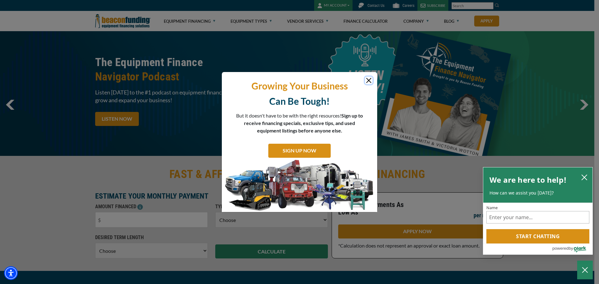 The width and height of the screenshot is (599, 284). What do you see at coordinates (538, 217) in the screenshot?
I see `input: Name` at bounding box center [538, 217].